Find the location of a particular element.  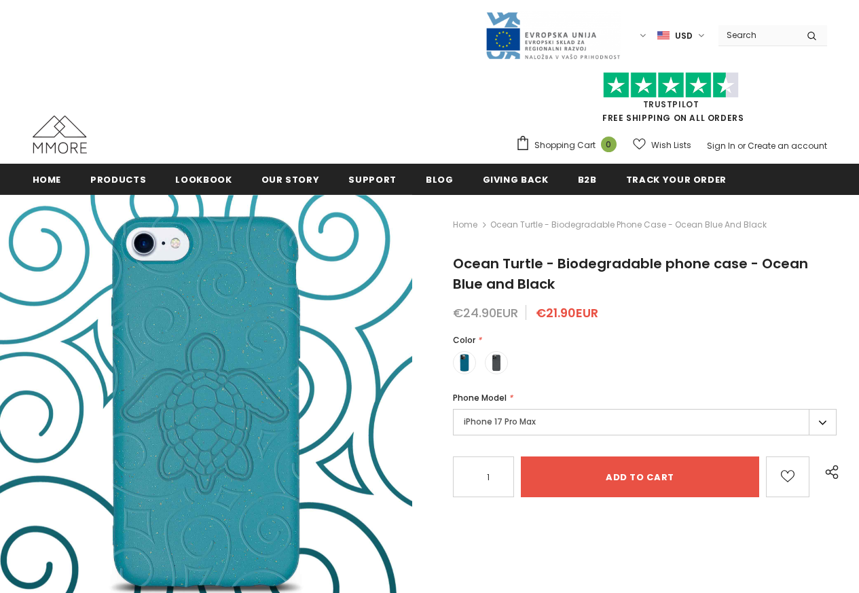

span: Lookbook is located at coordinates (203, 179).